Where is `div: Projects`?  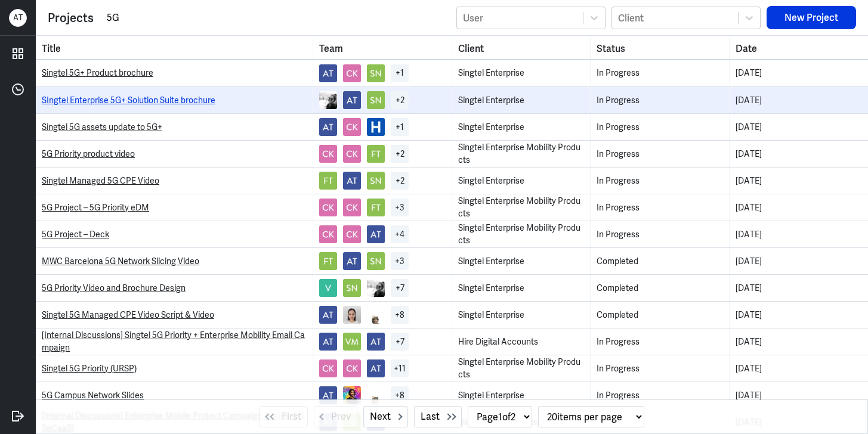
div: Projects is located at coordinates (71, 18).